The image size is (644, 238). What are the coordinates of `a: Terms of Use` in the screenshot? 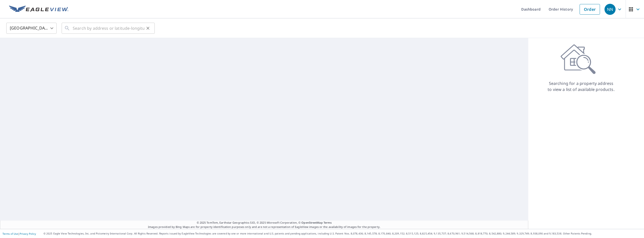 It's located at (10, 234).